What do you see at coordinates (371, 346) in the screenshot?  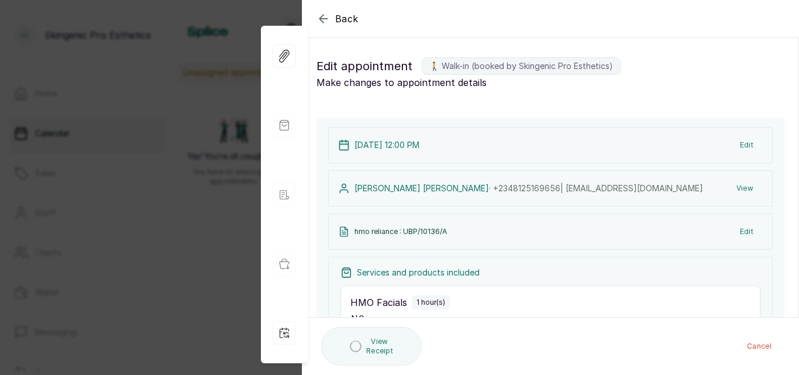 I see `button: View Receipt` at bounding box center [371, 346].